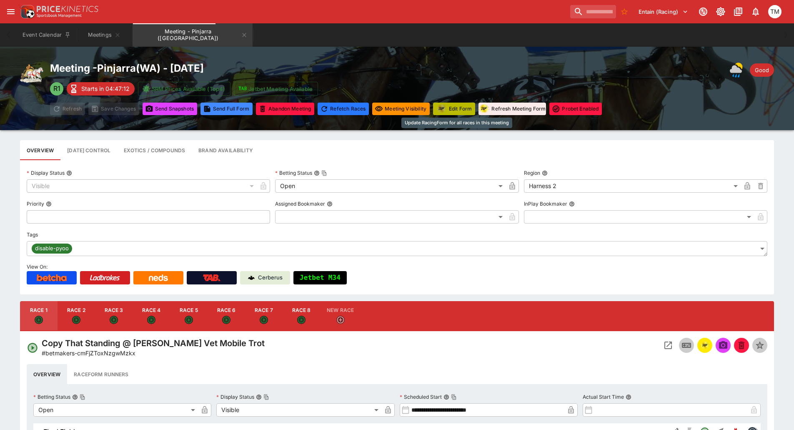 The height and width of the screenshot is (430, 794). What do you see at coordinates (330, 204) in the screenshot?
I see `button: Assigned Bookmaker` at bounding box center [330, 204].